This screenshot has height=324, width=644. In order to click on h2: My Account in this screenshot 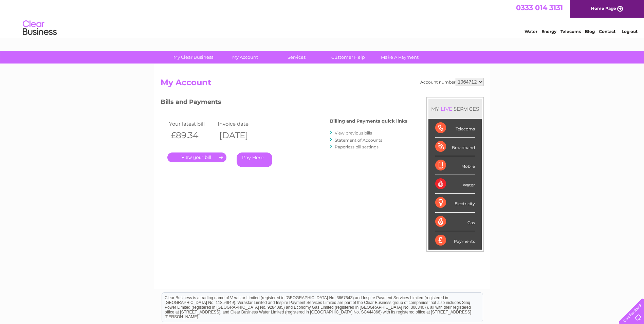, I will do `click(322, 84)`.